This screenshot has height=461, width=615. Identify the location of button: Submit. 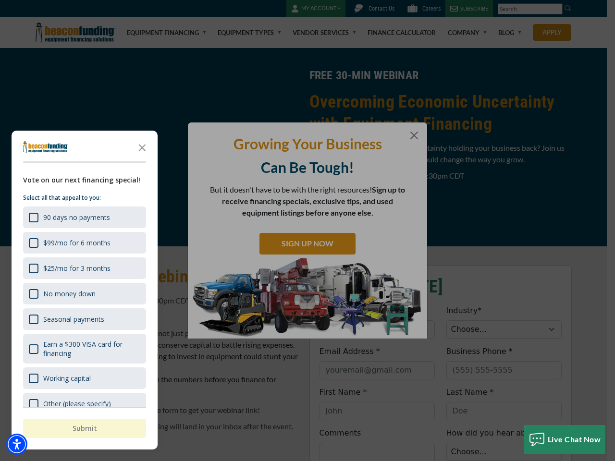
(85, 428).